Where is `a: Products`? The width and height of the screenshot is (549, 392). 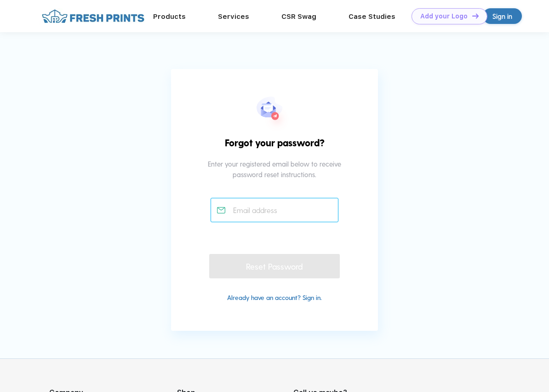 a: Products is located at coordinates (169, 17).